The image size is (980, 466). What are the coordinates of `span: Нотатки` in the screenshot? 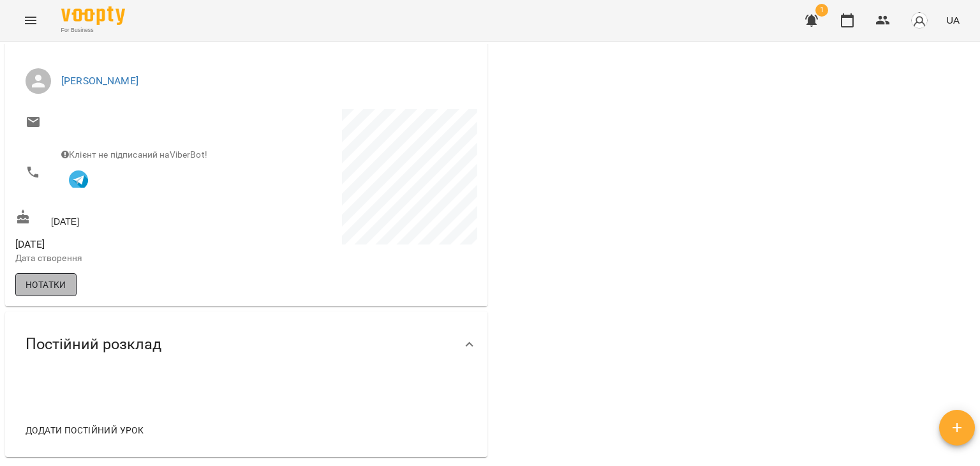 It's located at (46, 285).